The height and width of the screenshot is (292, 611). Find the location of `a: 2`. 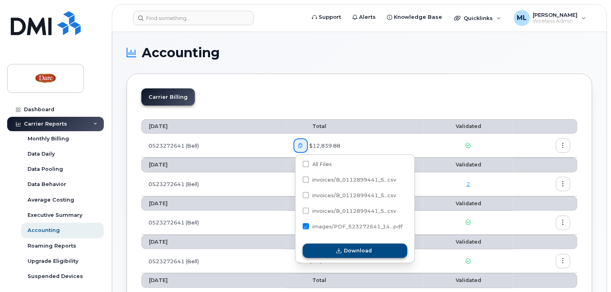

a: 2 is located at coordinates (468, 184).